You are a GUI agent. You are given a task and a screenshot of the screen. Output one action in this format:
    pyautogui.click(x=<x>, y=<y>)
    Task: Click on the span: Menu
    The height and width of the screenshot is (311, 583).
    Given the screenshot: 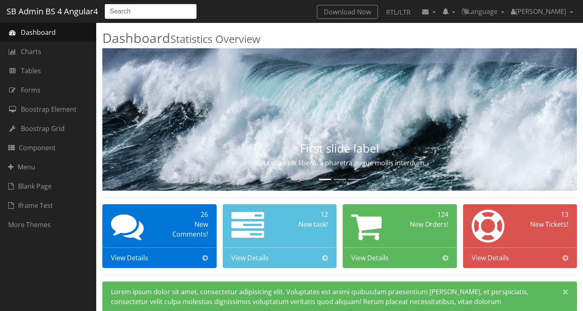 What is the action you would take?
    pyautogui.click(x=22, y=167)
    